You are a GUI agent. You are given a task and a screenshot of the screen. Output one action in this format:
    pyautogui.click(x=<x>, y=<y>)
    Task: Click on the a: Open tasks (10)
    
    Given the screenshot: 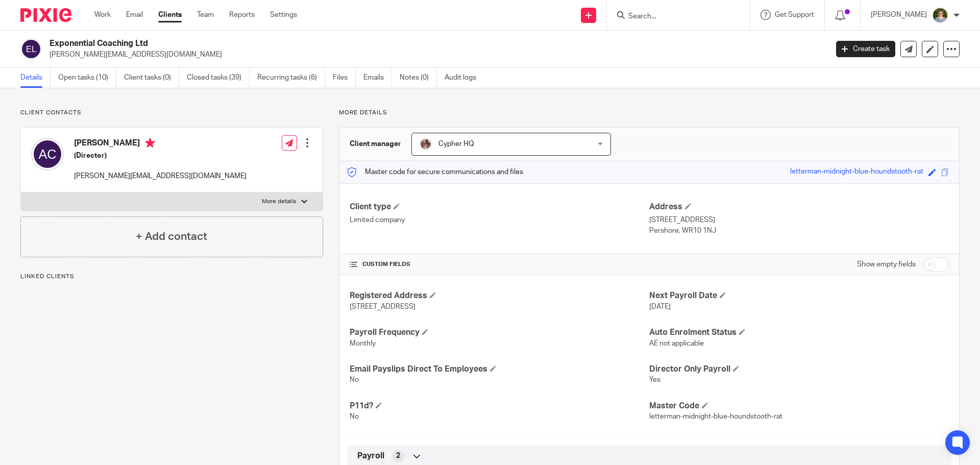 What is the action you would take?
    pyautogui.click(x=87, y=77)
    